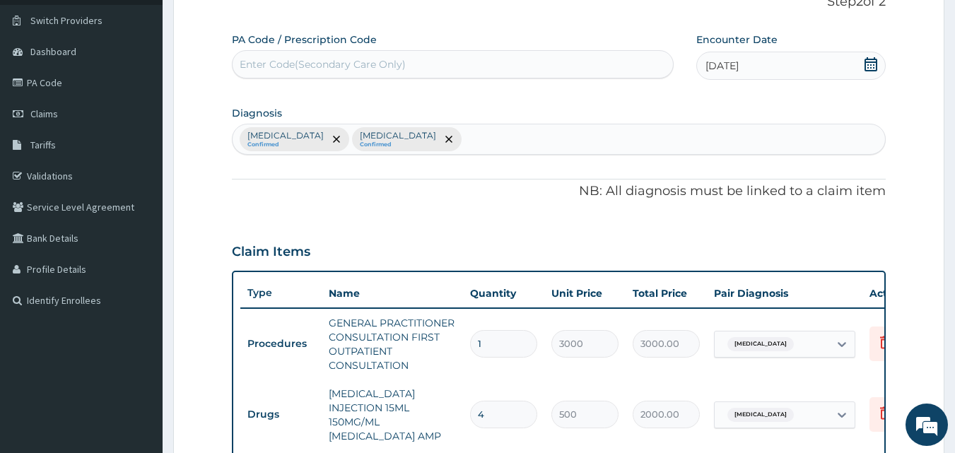 The width and height of the screenshot is (955, 453). I want to click on th: Name, so click(392, 293).